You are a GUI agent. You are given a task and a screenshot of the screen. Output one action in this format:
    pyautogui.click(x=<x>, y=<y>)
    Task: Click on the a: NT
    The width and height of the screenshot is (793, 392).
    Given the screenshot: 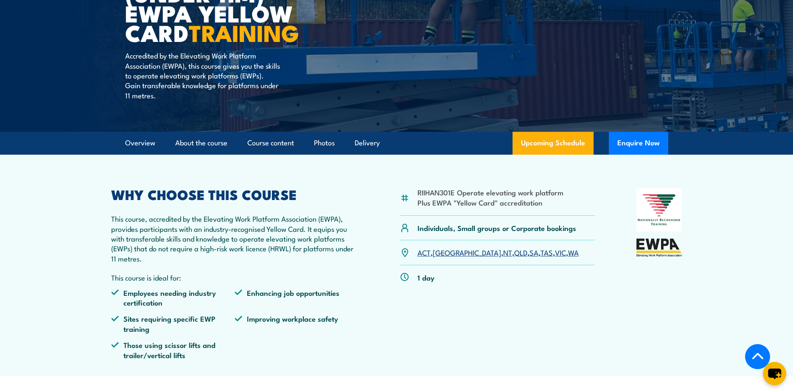 What is the action you would take?
    pyautogui.click(x=507, y=252)
    